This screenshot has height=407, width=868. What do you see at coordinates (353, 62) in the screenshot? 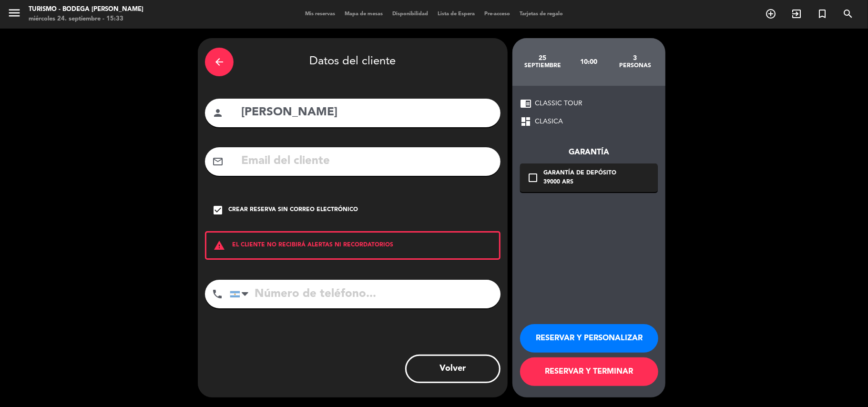
I see `div: Datos del cliente` at bounding box center [353, 62].